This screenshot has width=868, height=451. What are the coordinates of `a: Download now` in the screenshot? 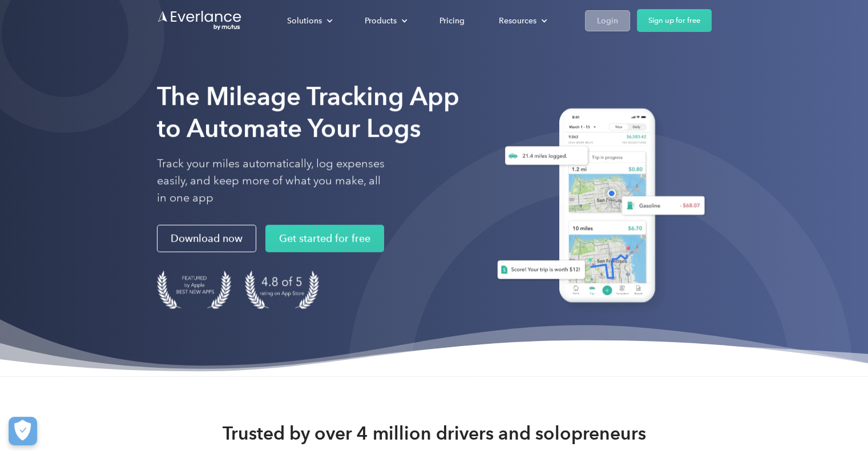 It's located at (207, 239).